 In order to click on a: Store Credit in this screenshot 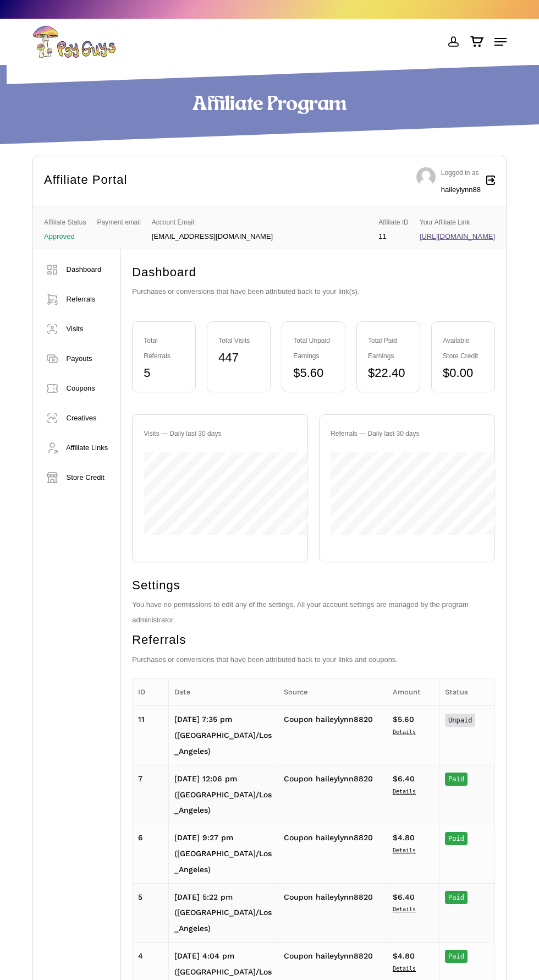, I will do `click(77, 477)`.